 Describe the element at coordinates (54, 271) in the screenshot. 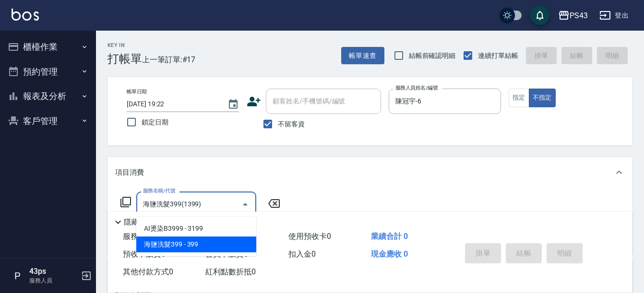

I see `h5: 43ps` at that location.